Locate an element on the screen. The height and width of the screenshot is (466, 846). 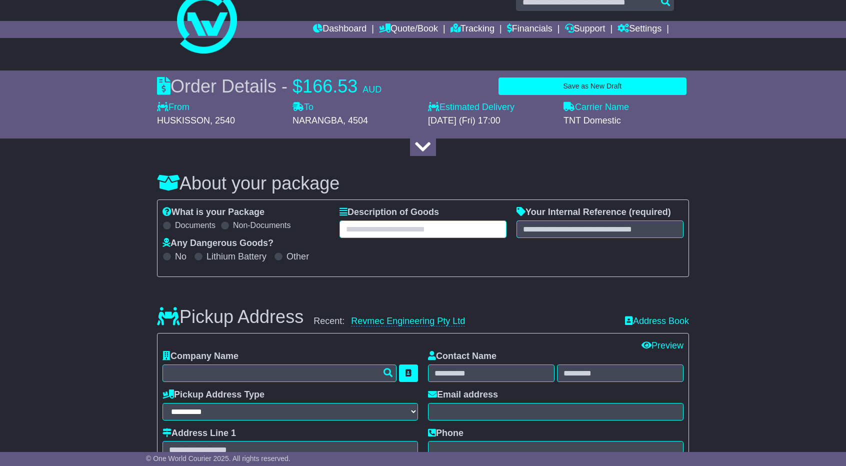
span: HUSKISSON is located at coordinates (183, 120).